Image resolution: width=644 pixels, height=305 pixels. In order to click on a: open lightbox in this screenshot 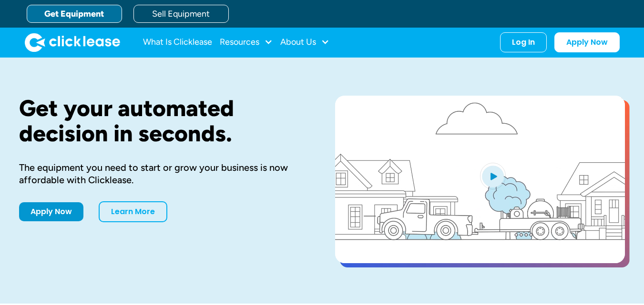, I will do `click(480, 179)`.